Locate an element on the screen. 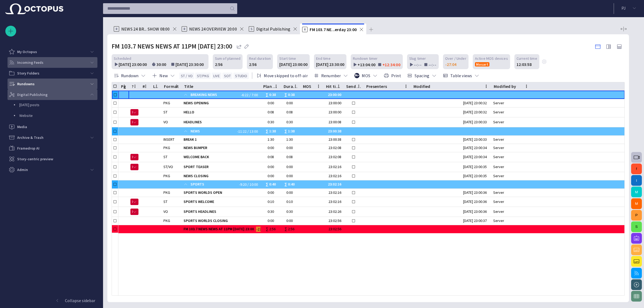 The image size is (644, 308). span: -27:04 / 30:00 is located at coordinates (266, 229).